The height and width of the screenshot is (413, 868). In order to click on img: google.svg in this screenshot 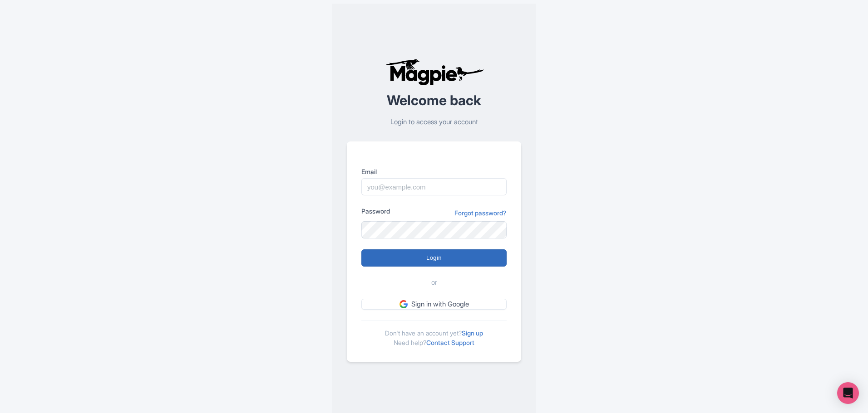, I will do `click(403, 304)`.